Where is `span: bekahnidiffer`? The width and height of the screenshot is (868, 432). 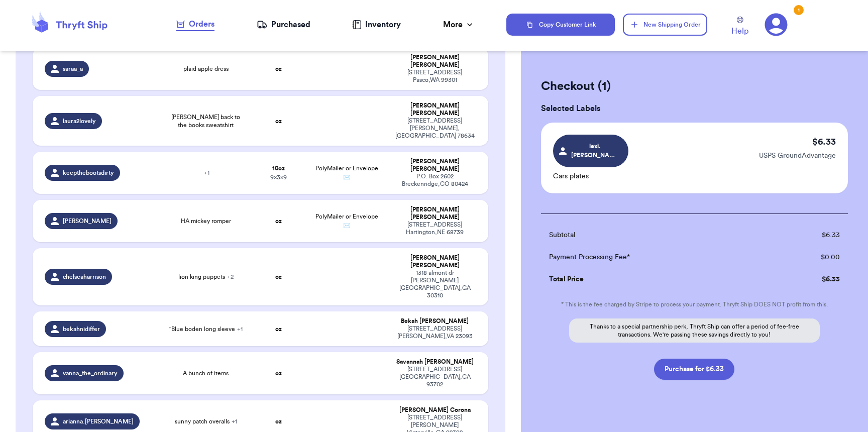 span: bekahnidiffer is located at coordinates (82, 329).